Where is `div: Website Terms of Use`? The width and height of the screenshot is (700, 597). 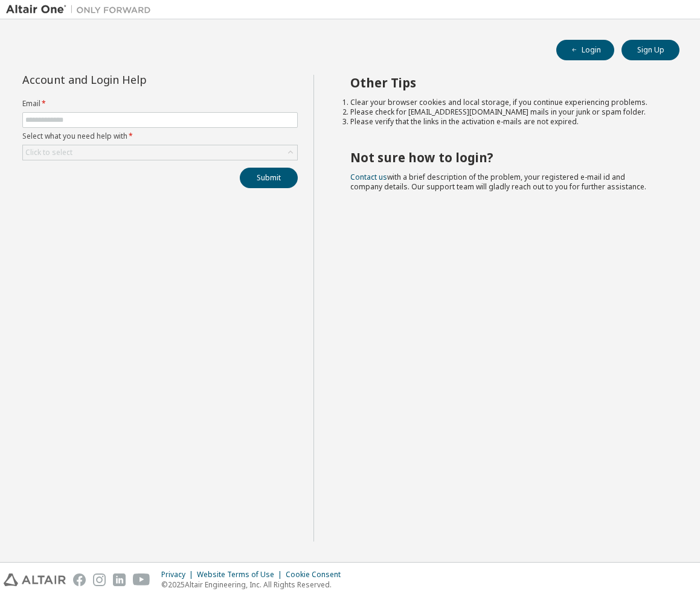
div: Website Terms of Use is located at coordinates (241, 575).